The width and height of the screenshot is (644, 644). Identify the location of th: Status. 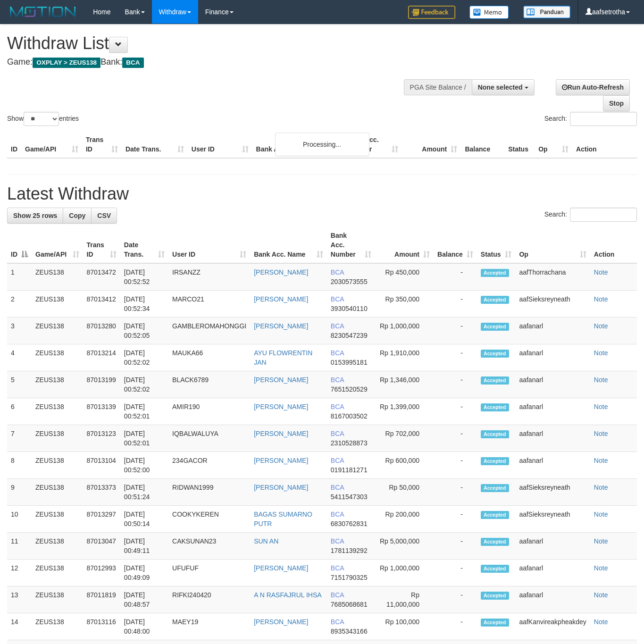
(520, 144).